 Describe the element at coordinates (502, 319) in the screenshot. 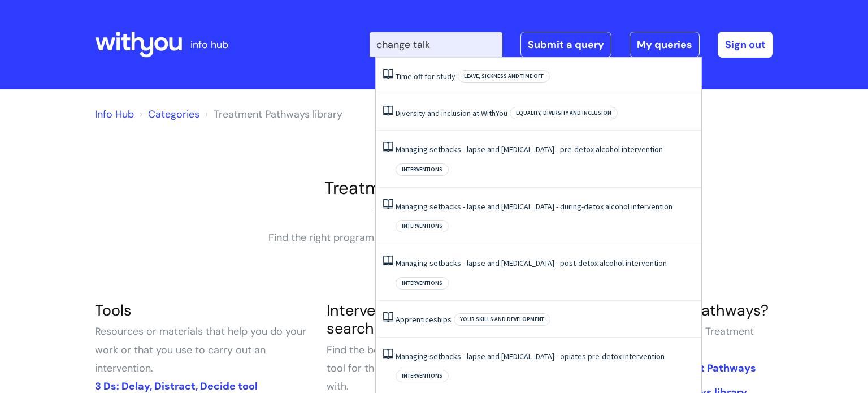

I see `span: Your skills and development` at that location.